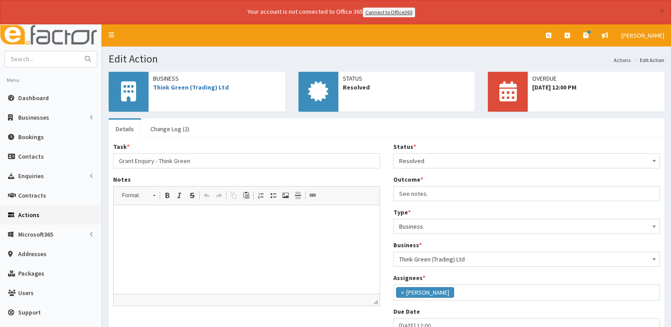 This screenshot has width=671, height=327. What do you see at coordinates (376, 302) in the screenshot?
I see `span: Drag to resize` at bounding box center [376, 302].